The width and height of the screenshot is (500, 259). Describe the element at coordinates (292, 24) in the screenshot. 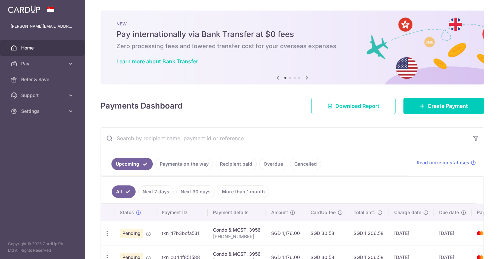

I see `p: NEW` at that location.